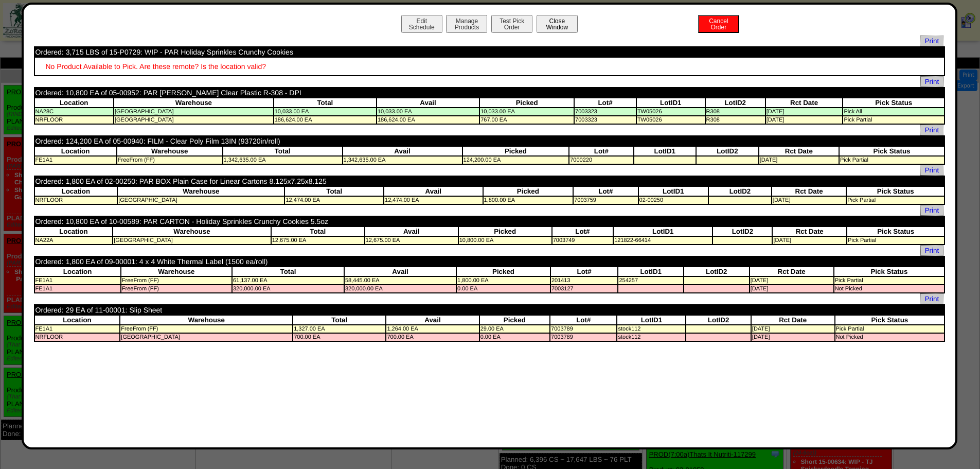  Describe the element at coordinates (515, 329) in the screenshot. I see `td: 29.00 EA` at that location.